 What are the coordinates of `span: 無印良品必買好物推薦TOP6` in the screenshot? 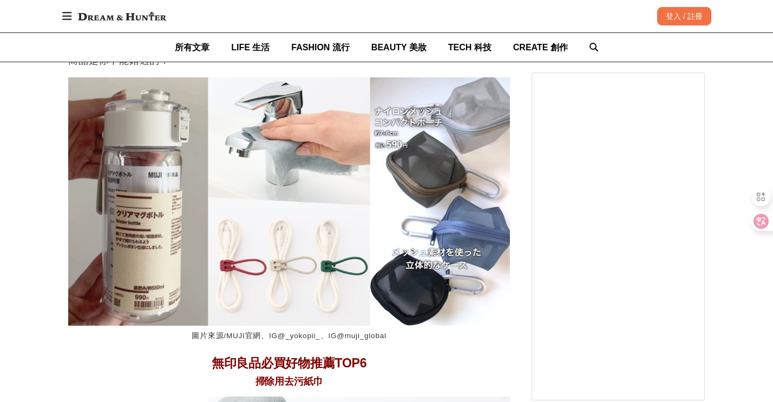 It's located at (289, 363).